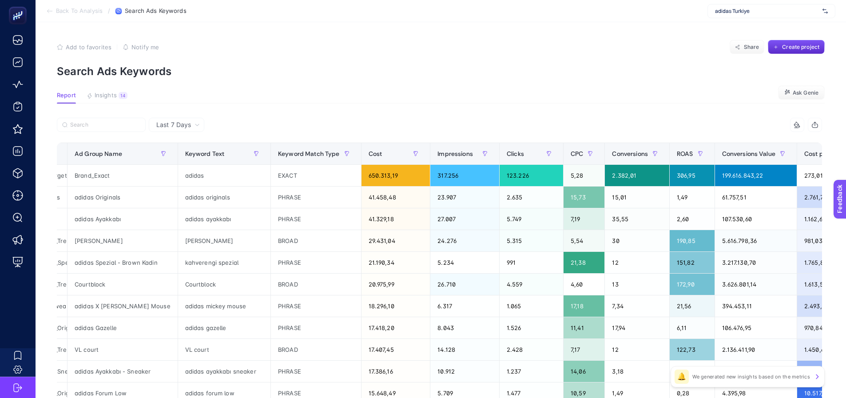 The width and height of the screenshot is (846, 398). What do you see at coordinates (637, 371) in the screenshot?
I see `div: 3,18` at bounding box center [637, 371].